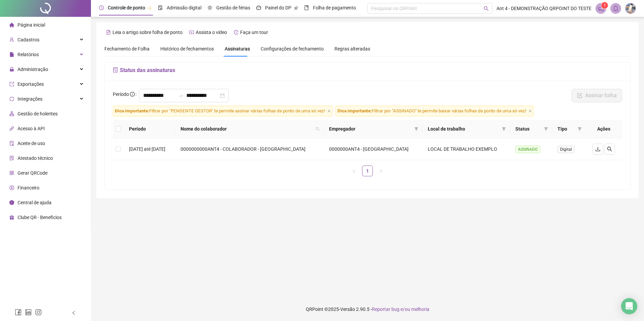 This screenshot has width=644, height=321. I want to click on span: Fechamento de Folha, so click(127, 49).